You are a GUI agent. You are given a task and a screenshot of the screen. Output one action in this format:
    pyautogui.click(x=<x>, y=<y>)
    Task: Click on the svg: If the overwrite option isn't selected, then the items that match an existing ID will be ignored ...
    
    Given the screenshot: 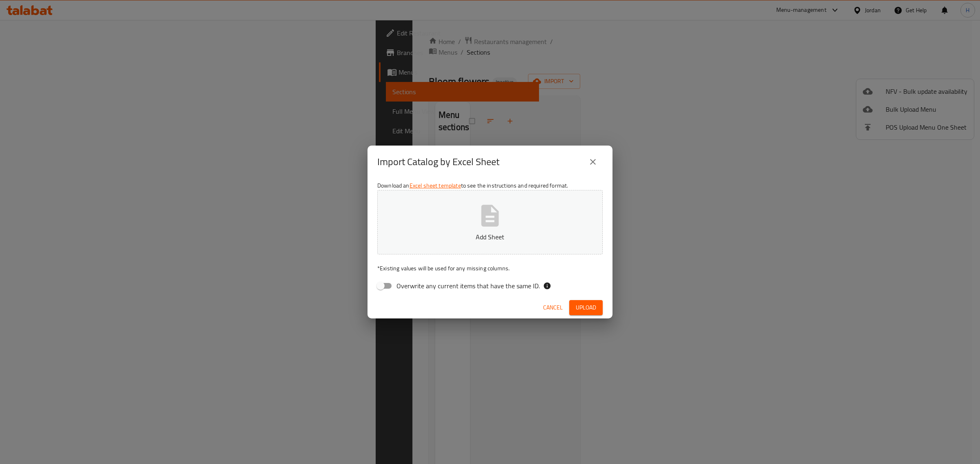 What is the action you would take?
    pyautogui.click(x=547, y=286)
    